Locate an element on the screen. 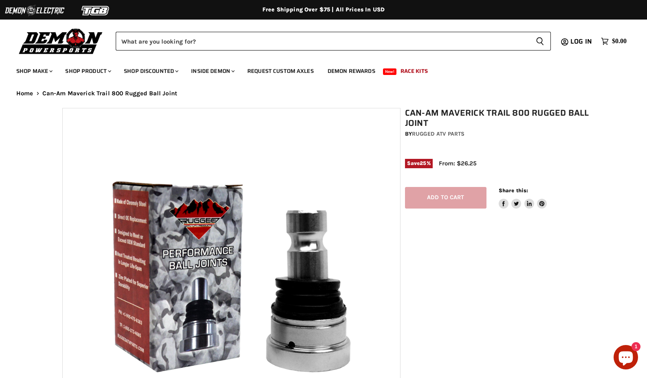 The image size is (647, 378). a: Request Custom Axles is located at coordinates (280, 71).